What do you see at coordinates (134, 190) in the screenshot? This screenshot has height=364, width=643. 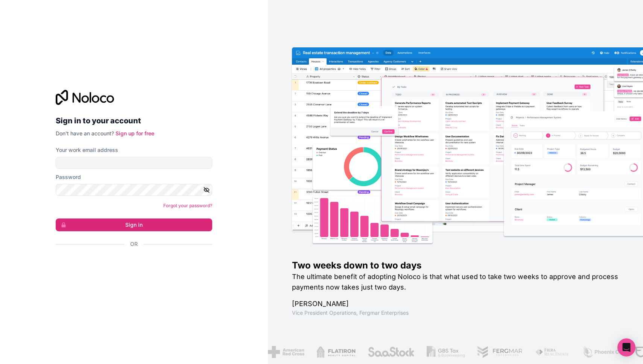 I see `input: Password` at bounding box center [134, 190].